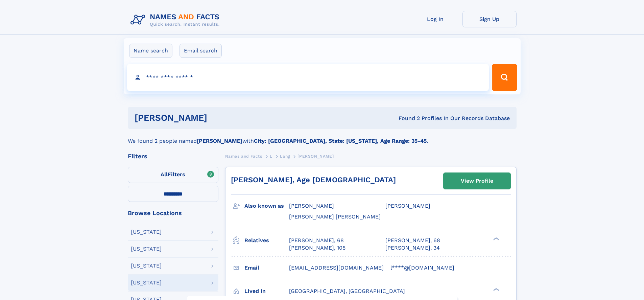 The image size is (644, 300). What do you see at coordinates (406, 119) in the screenshot?
I see `div: Found 2 Profiles In Our Records Database` at bounding box center [406, 119].